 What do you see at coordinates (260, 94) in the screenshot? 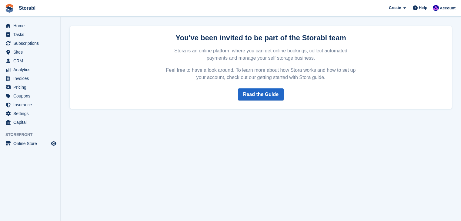
I see `a: Read the Guide` at bounding box center [260, 94].